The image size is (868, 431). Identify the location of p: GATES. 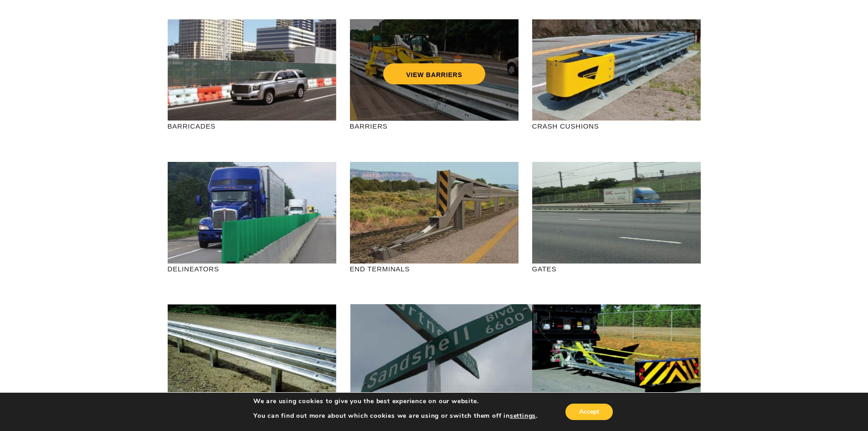
(617, 268).